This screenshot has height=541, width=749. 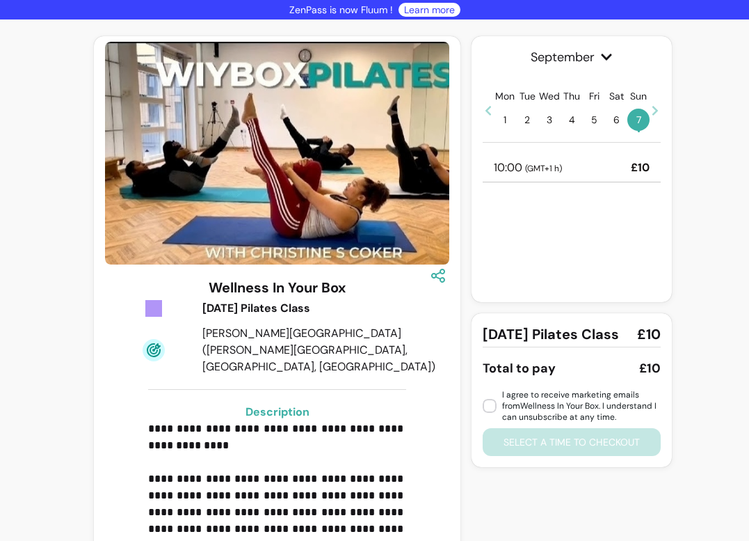 What do you see at coordinates (278, 412) in the screenshot?
I see `h3: Description` at bounding box center [278, 412].